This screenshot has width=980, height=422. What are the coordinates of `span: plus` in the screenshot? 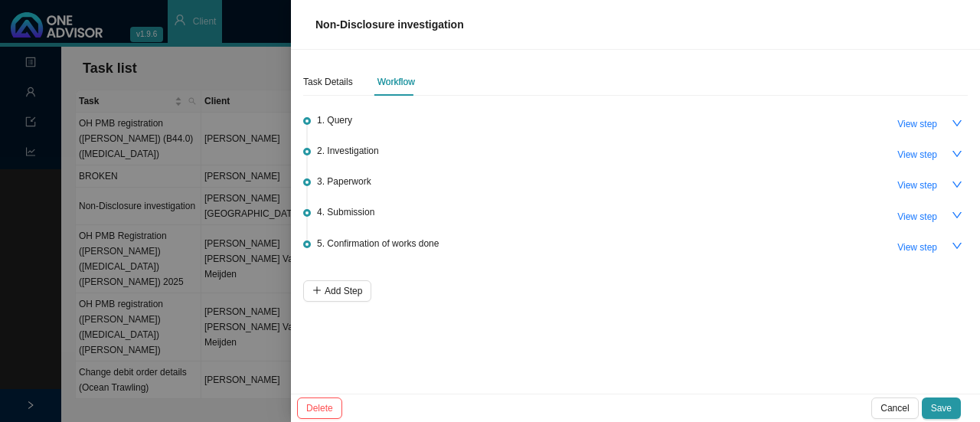 It's located at (317, 290).